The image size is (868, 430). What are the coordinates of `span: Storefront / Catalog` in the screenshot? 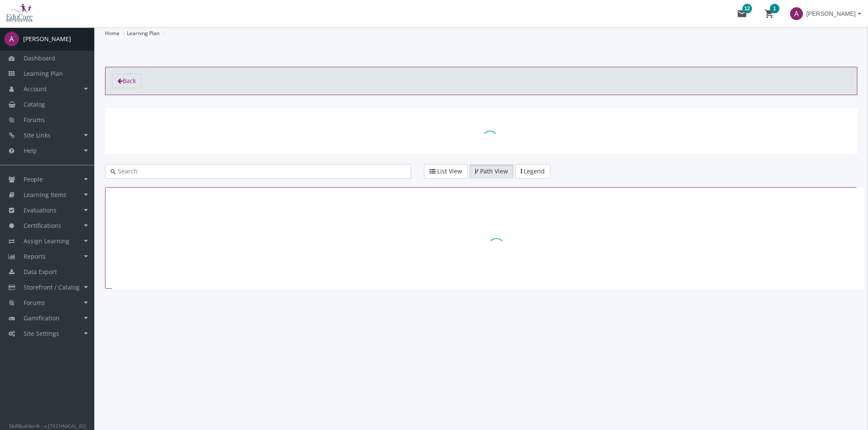 It's located at (52, 287).